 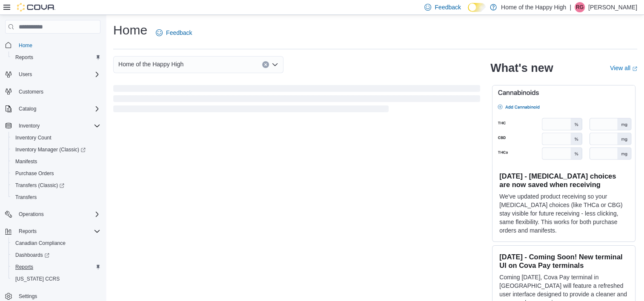 What do you see at coordinates (579, 7) in the screenshot?
I see `div: Ryan Gibbons` at bounding box center [579, 7].